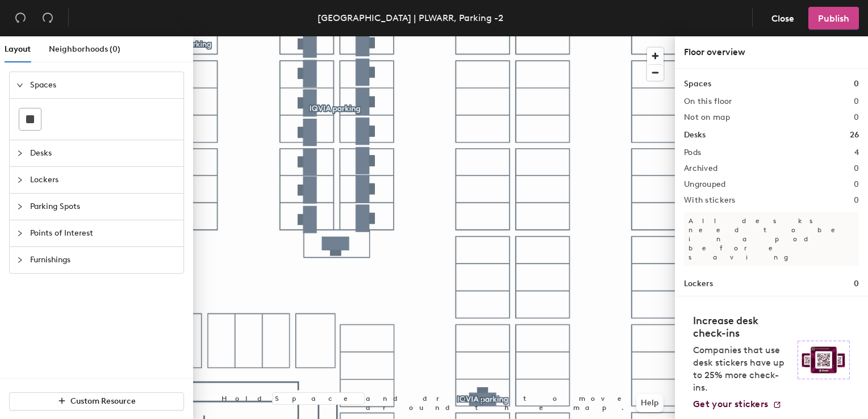 This screenshot has height=419, width=868. Describe the element at coordinates (834, 18) in the screenshot. I see `button: Publish` at that location.